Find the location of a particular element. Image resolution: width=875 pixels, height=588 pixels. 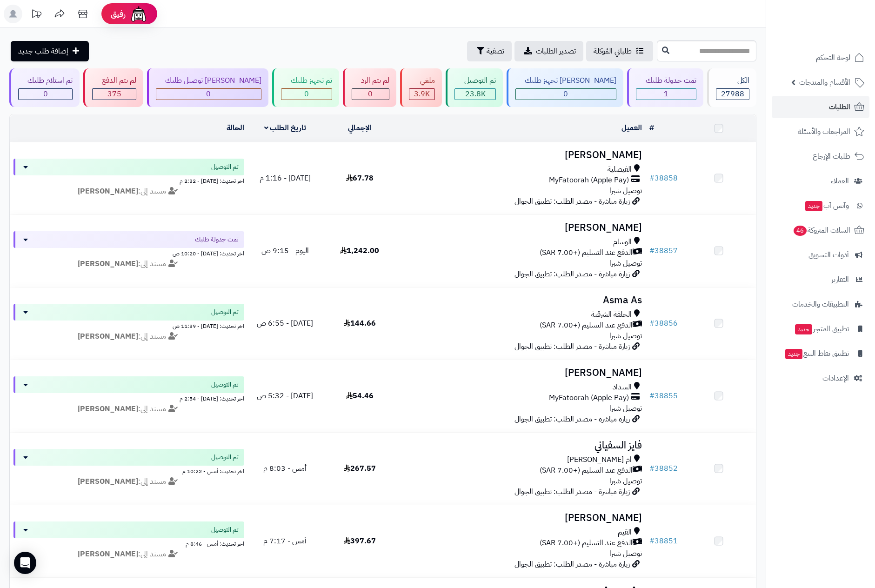

span: 1,242.00 is located at coordinates (359, 251).